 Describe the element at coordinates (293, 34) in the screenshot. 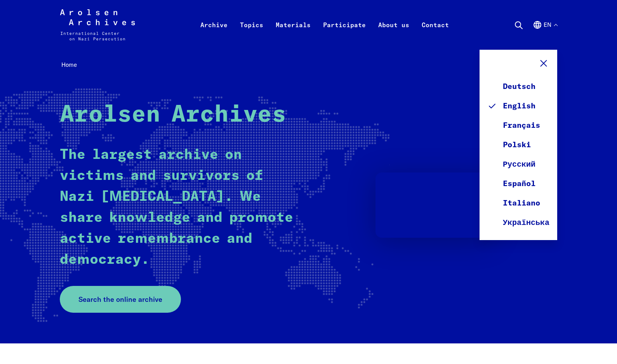

I see `a: Materials` at that location.